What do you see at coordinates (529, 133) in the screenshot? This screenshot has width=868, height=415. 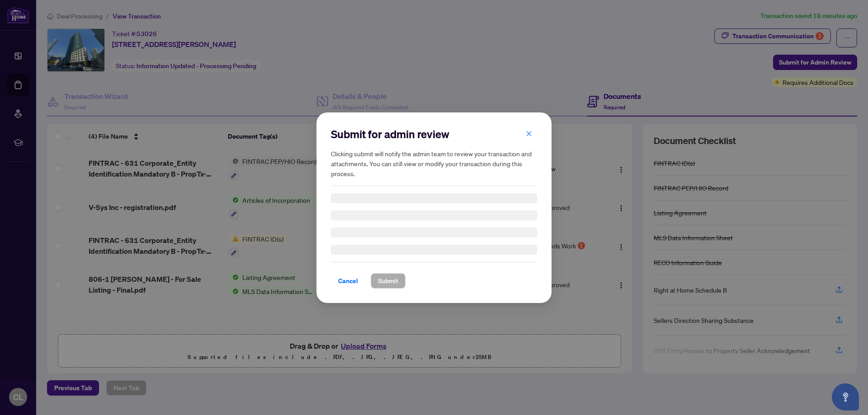 I see `span: close` at bounding box center [529, 133].